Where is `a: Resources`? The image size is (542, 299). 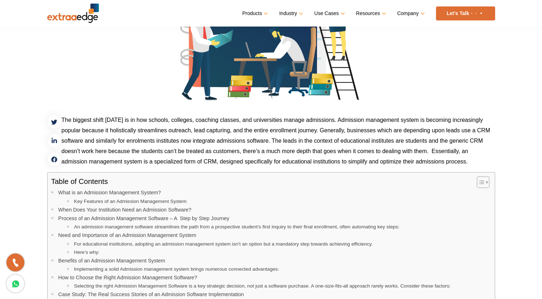
a: Resources is located at coordinates (371, 13).